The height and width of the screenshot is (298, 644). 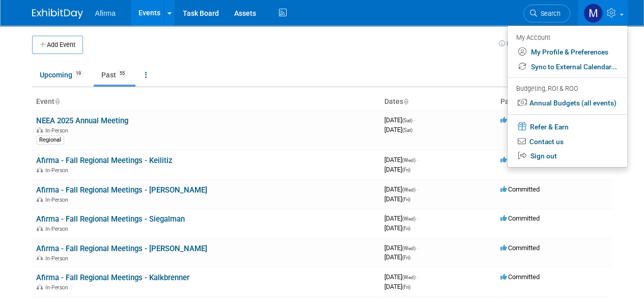 I want to click on img: ExhibitDay, so click(x=58, y=14).